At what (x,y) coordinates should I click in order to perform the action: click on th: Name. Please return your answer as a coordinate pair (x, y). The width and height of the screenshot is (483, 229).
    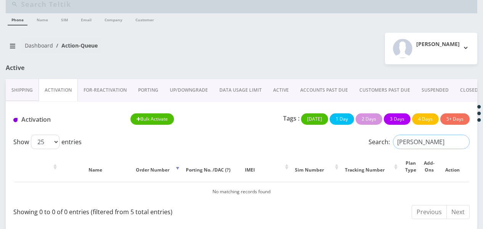
    Looking at the image, I should click on (95, 167).